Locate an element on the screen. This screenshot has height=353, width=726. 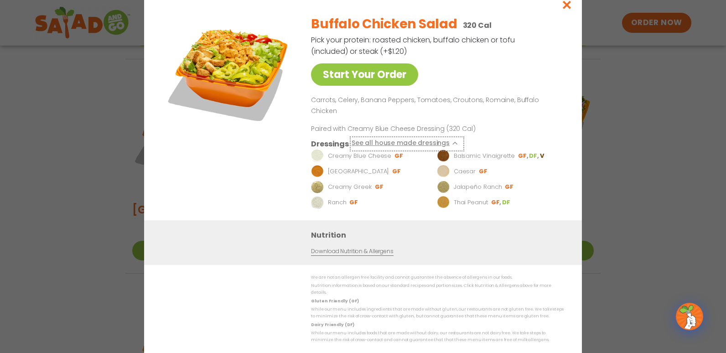
img: Dressing preview image for Ranch is located at coordinates (318, 203).